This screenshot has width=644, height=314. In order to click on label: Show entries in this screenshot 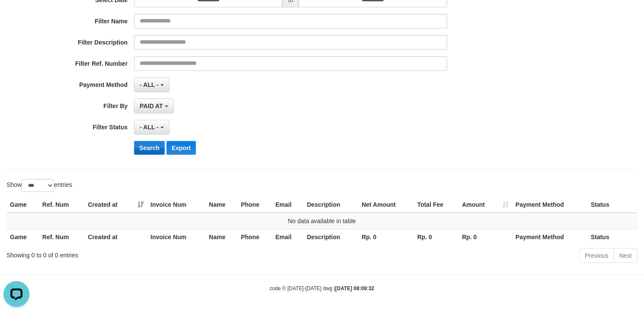, I will do `click(39, 186)`.